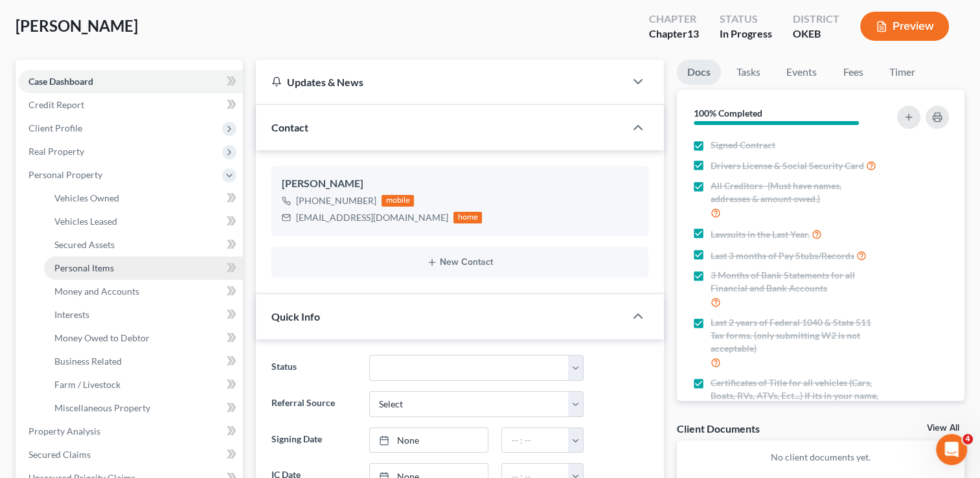  What do you see at coordinates (429, 441) in the screenshot?
I see `a: None` at bounding box center [429, 441].